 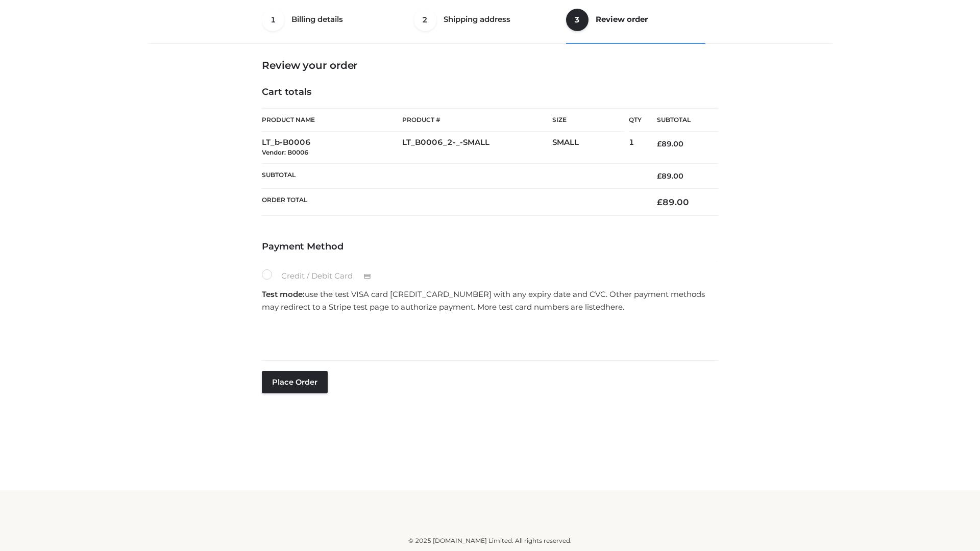 What do you see at coordinates (614, 307) in the screenshot?
I see `a: here` at bounding box center [614, 307].